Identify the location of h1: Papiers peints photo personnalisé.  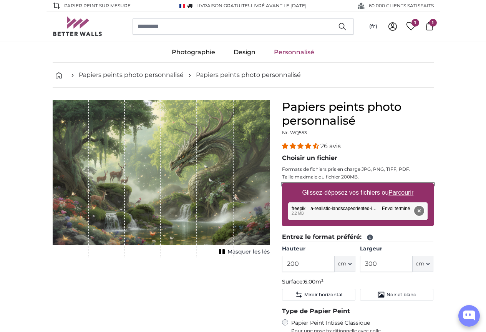
(358, 114).